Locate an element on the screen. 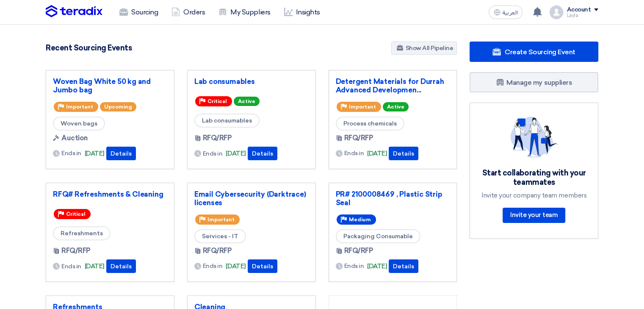 The image size is (644, 309). a: PR# 2100008469 , Plastic Strip Seal is located at coordinates (393, 198).